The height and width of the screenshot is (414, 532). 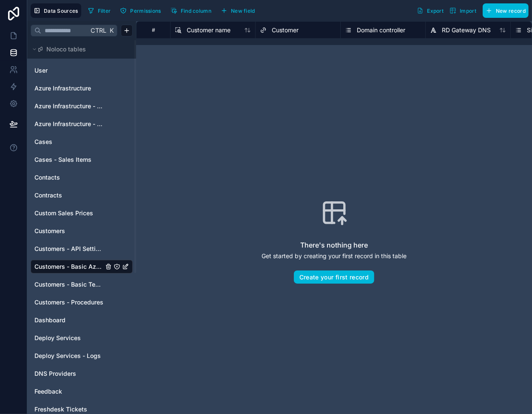 What do you see at coordinates (66, 49) in the screenshot?
I see `span: Noloco tables` at bounding box center [66, 49].